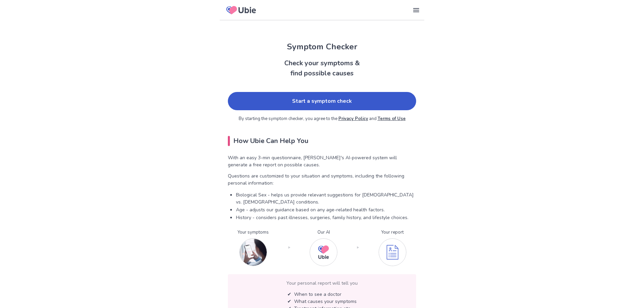  Describe the element at coordinates (326, 209) in the screenshot. I see `p: Age - adjusts our guidance based on any age-related health factors.` at that location.